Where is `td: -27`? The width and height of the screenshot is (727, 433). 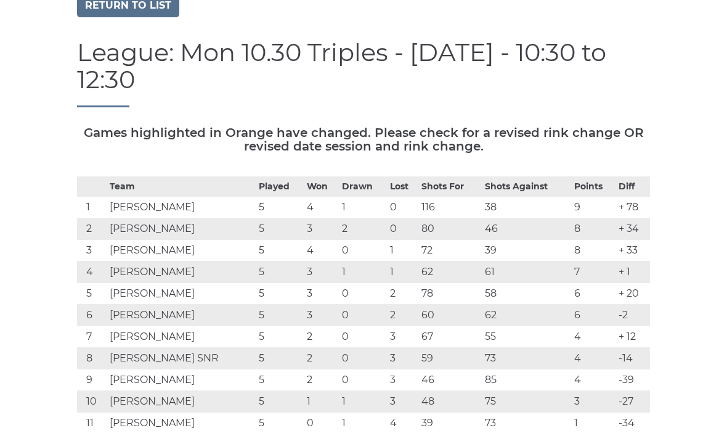 td: -27 is located at coordinates (633, 401).